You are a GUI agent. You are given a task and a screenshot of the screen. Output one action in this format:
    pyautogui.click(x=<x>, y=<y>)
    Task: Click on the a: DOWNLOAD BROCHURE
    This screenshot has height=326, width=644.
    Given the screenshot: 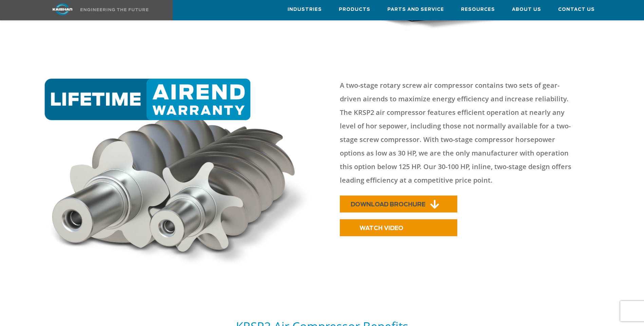 What is the action you would take?
    pyautogui.click(x=399, y=204)
    